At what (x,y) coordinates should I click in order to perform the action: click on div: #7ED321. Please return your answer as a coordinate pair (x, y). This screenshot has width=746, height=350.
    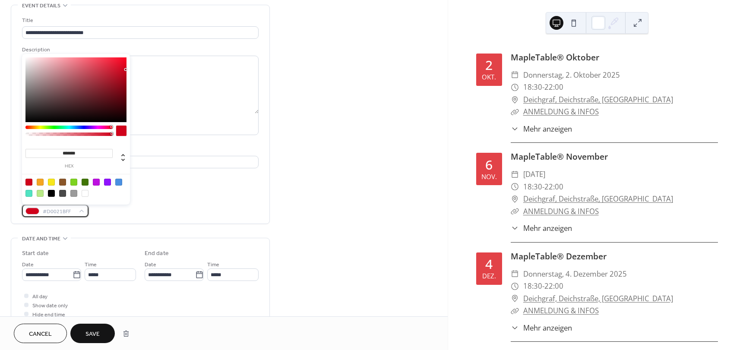
    Looking at the image, I should click on (74, 182).